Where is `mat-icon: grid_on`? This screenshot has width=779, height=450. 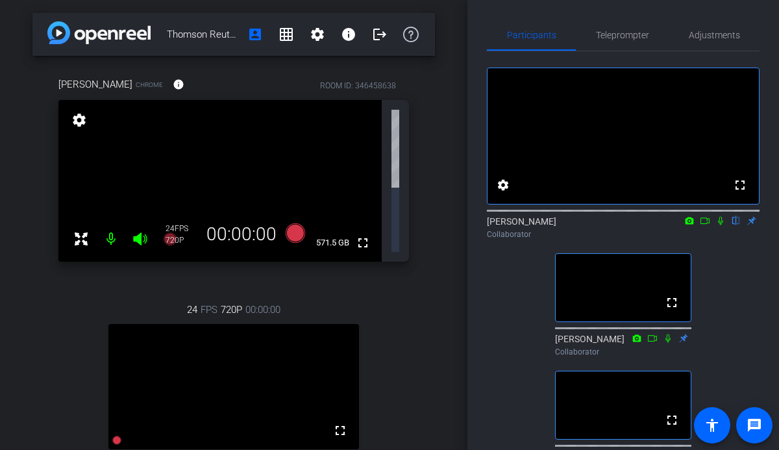
mat-icon: grid_on is located at coordinates (286, 34).